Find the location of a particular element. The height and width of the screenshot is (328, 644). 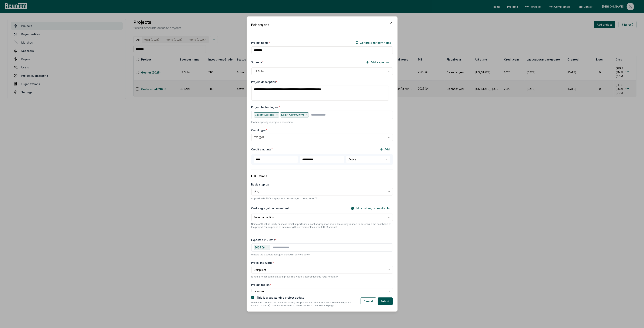

label: Prevailing wage is located at coordinates (263, 263).